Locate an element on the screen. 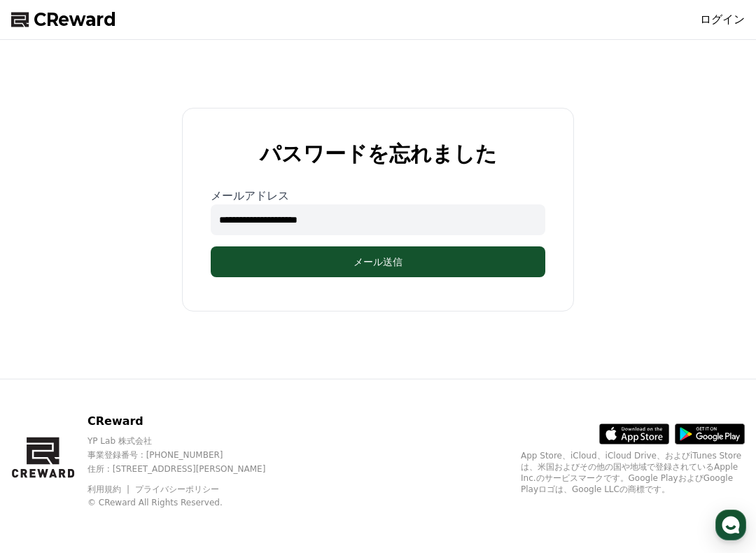 This screenshot has width=756, height=553. h2: パスワードを忘れました is located at coordinates (378, 153).